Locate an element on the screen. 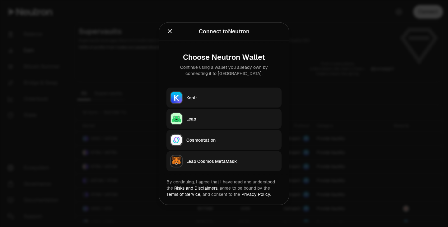 The height and width of the screenshot is (227, 448). div: Choose Neutron Wallet is located at coordinates (224, 57).